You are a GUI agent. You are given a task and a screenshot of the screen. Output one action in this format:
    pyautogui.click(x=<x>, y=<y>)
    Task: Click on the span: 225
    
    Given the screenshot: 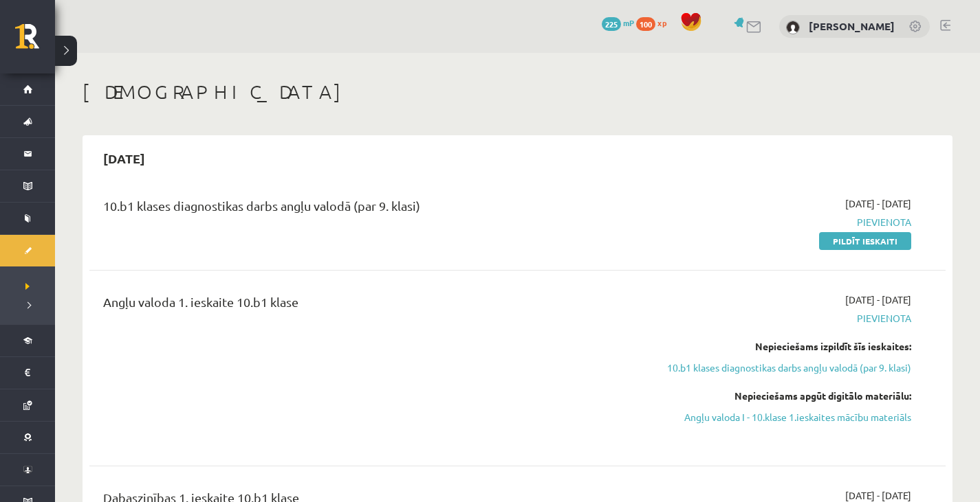 What is the action you would take?
    pyautogui.click(x=611, y=24)
    